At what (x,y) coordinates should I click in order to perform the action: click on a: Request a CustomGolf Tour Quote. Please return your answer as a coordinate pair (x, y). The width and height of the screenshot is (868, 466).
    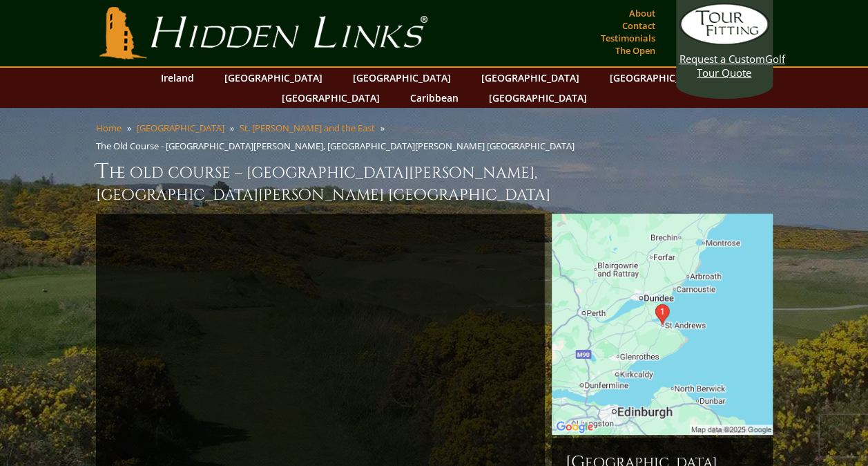
    Looking at the image, I should click on (725, 41).